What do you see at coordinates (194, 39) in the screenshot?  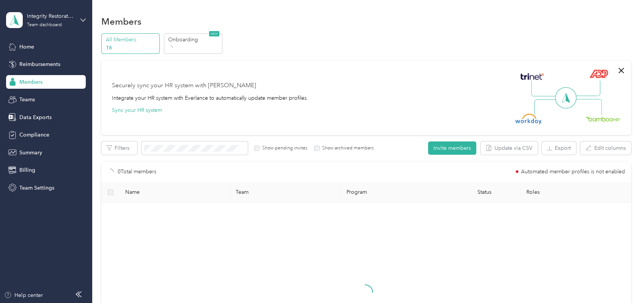 I see `p: Onboarding` at bounding box center [194, 39].